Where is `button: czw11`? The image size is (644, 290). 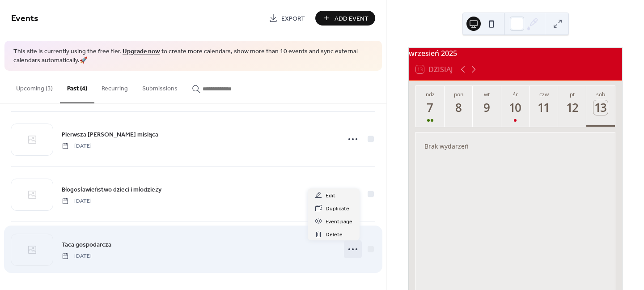 button: czw11 is located at coordinates (544, 106).